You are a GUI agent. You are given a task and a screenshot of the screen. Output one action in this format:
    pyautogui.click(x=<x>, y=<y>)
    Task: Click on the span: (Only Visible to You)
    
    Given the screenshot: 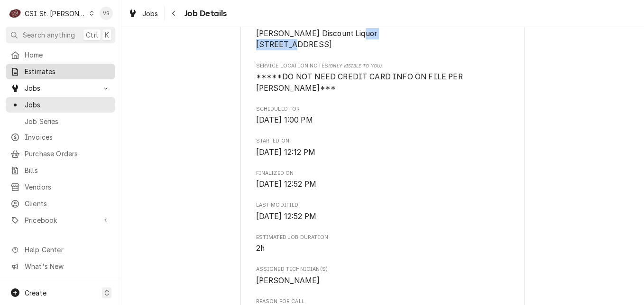 What is the action you would take?
    pyautogui.click(x=355, y=66)
    